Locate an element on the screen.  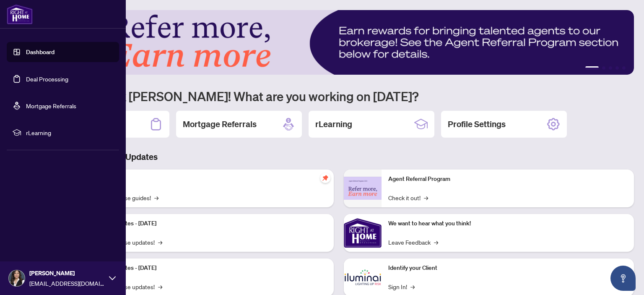
p: Agent Referral Program is located at coordinates (508, 179).